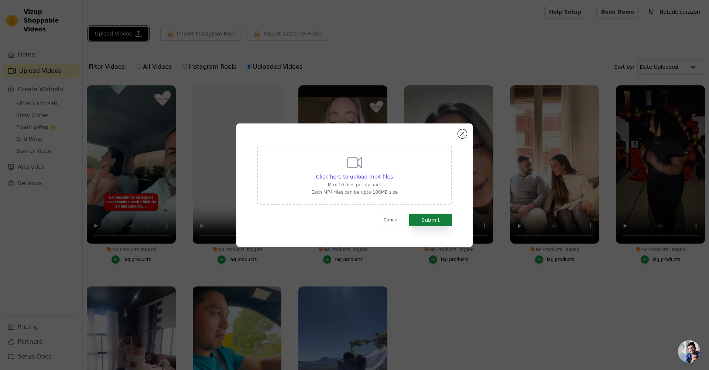  Describe the element at coordinates (391, 220) in the screenshot. I see `button: Cancel` at that location.